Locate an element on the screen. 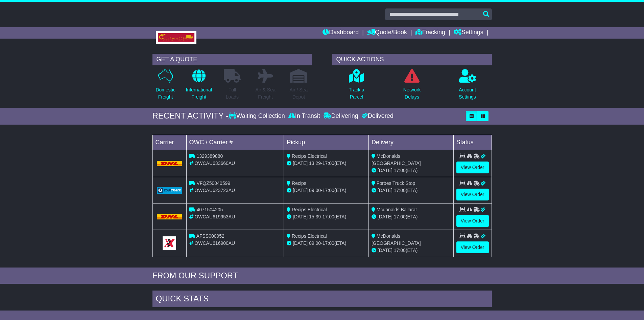 The height and width of the screenshot is (320, 644). p: Air & Sea Freight is located at coordinates (266, 94).